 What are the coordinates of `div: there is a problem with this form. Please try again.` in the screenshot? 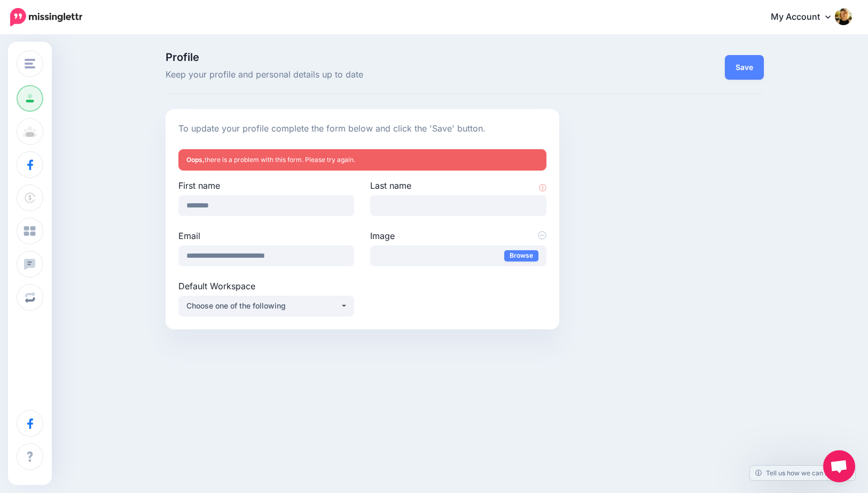 It's located at (362, 160).